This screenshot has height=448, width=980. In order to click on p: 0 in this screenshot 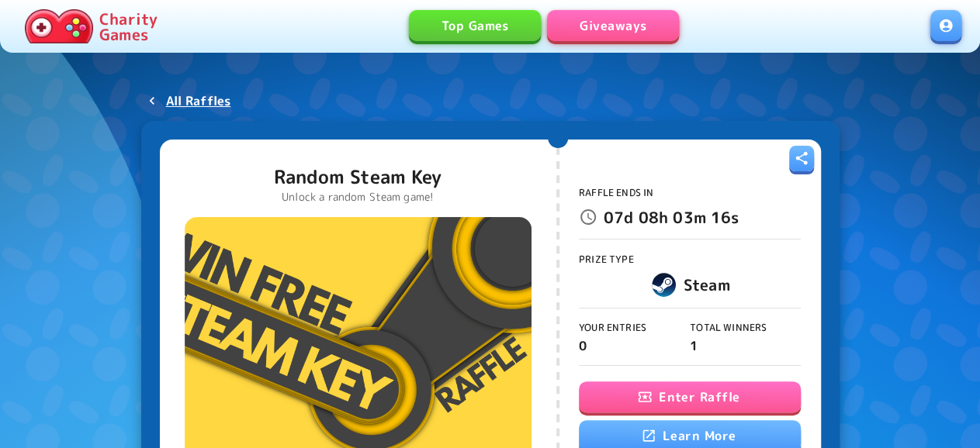, I will do `click(634, 346)`.